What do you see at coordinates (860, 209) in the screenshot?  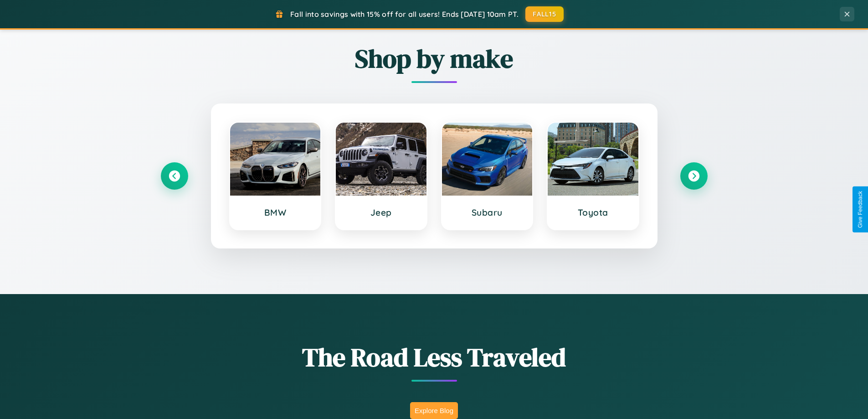 I see `div: Give Feedback` at bounding box center [860, 209].